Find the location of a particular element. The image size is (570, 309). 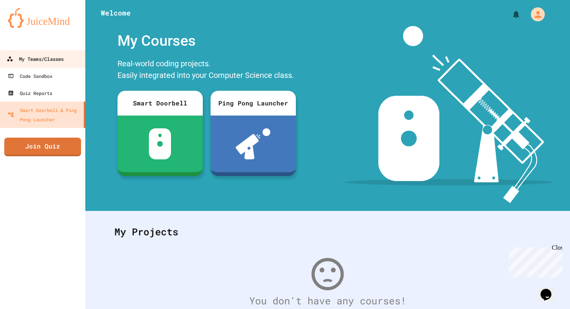

img: banner-image-my-projects.png is located at coordinates (448, 114).